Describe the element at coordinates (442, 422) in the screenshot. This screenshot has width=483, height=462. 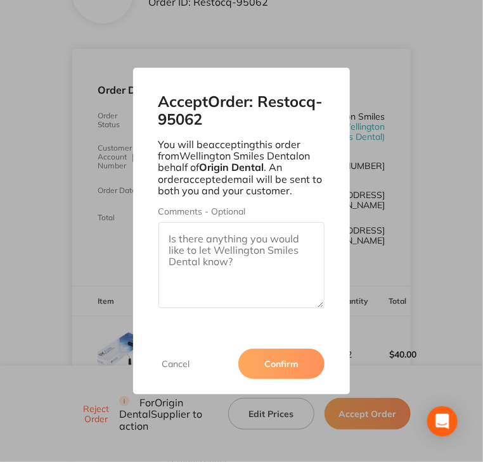
I see `div: Open Intercom Messenger` at that location.